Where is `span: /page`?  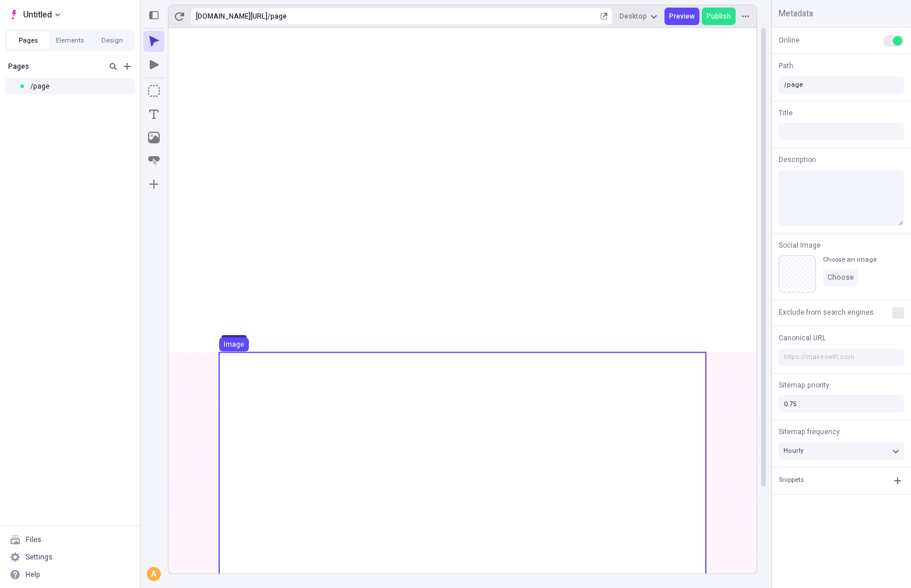
span: /page is located at coordinates (40, 86).